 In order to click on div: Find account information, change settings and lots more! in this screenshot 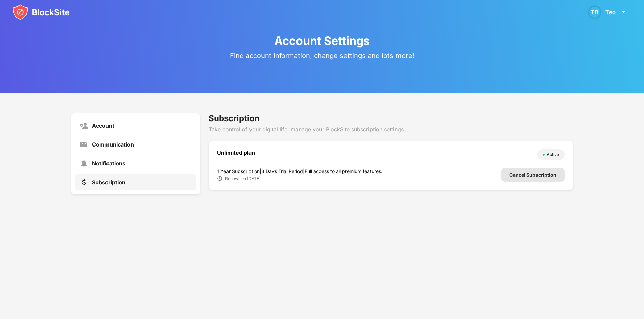, I will do `click(322, 56)`.